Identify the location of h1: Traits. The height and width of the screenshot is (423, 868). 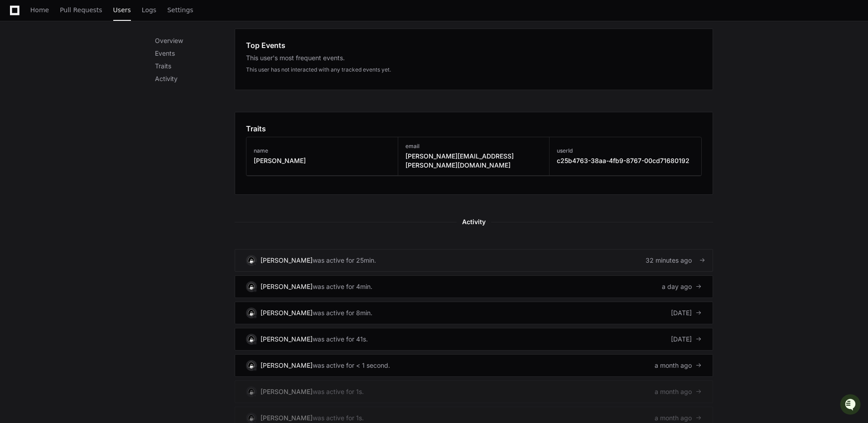
(256, 128).